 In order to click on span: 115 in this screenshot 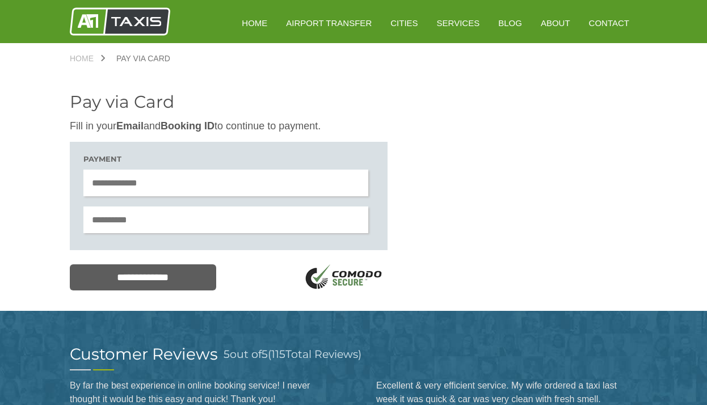, I will do `click(278, 354)`.